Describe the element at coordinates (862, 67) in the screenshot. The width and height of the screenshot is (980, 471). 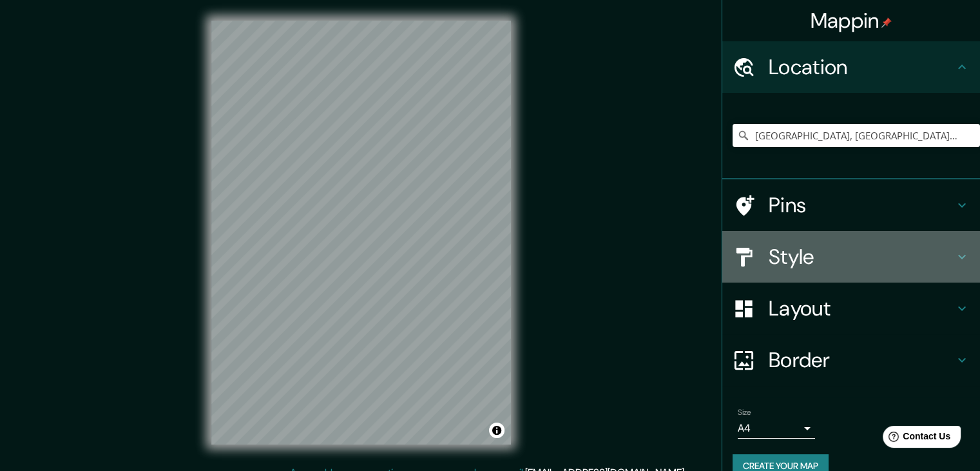
I see `h4: Location` at that location.